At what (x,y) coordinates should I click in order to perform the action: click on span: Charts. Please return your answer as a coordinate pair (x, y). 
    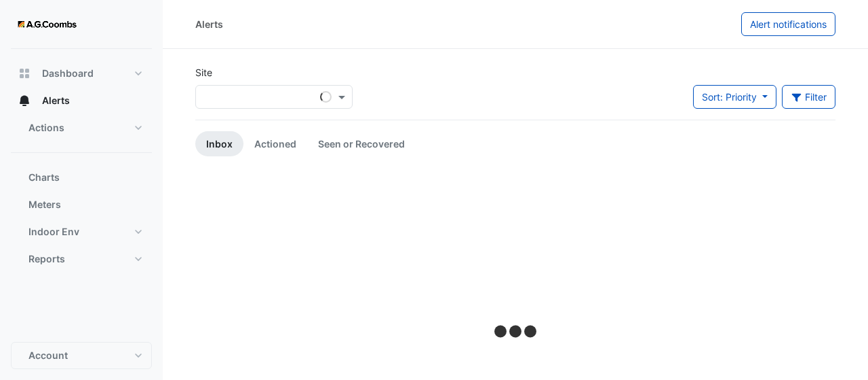
    Looking at the image, I should click on (44, 177).